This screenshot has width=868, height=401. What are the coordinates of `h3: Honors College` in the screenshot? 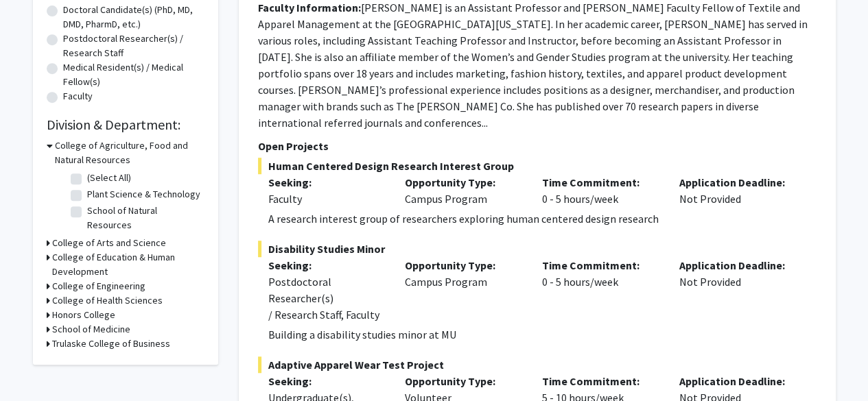 It's located at (84, 314).